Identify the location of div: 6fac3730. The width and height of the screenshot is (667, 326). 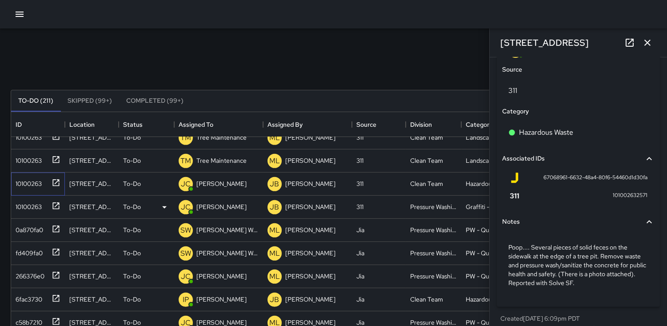
(27, 297).